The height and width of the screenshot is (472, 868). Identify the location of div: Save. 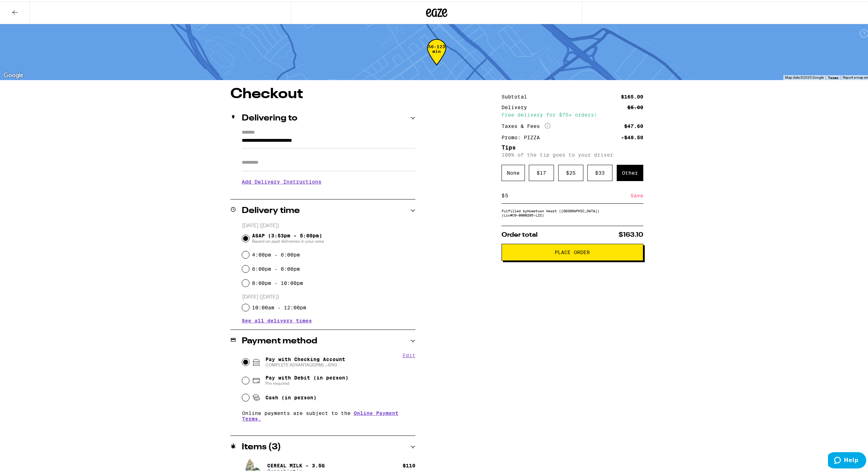
(637, 194).